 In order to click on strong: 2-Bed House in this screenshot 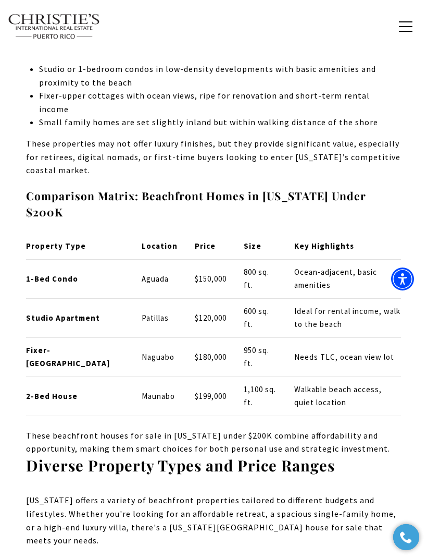, I will do `click(52, 395)`.